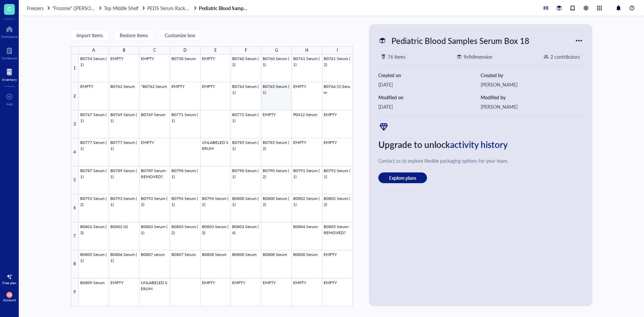 This screenshot has height=317, width=644. What do you see at coordinates (75, 292) in the screenshot?
I see `div: 9` at bounding box center [75, 292].